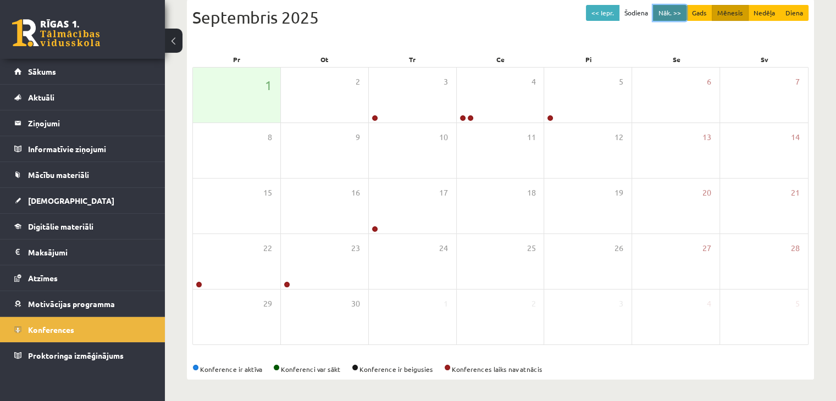 The width and height of the screenshot is (836, 401). I want to click on span: 7, so click(797, 82).